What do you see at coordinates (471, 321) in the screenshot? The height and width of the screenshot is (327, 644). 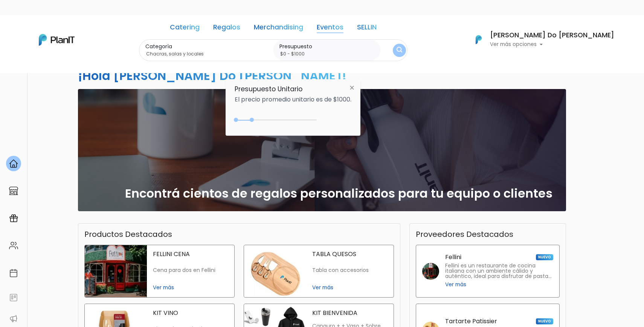 I see `p: Tartarte Patissier` at bounding box center [471, 321].